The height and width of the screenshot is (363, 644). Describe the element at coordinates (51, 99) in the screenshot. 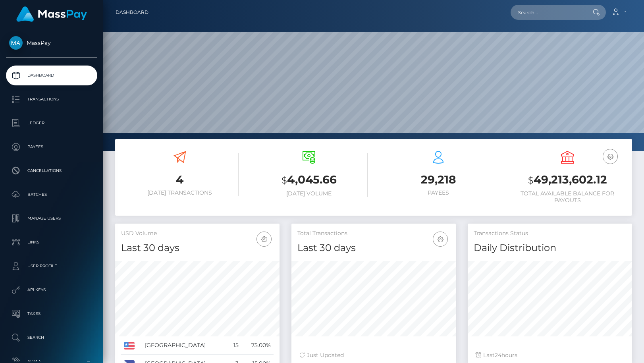

I see `a: Transactions` at that location.